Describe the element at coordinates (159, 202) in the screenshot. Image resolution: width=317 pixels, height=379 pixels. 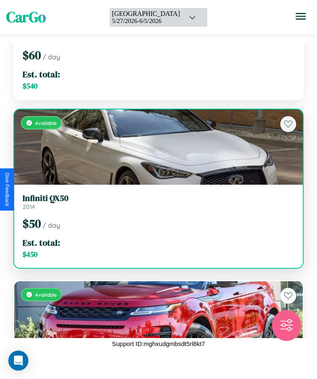
I see `a: Infiniti QX502014` at that location.